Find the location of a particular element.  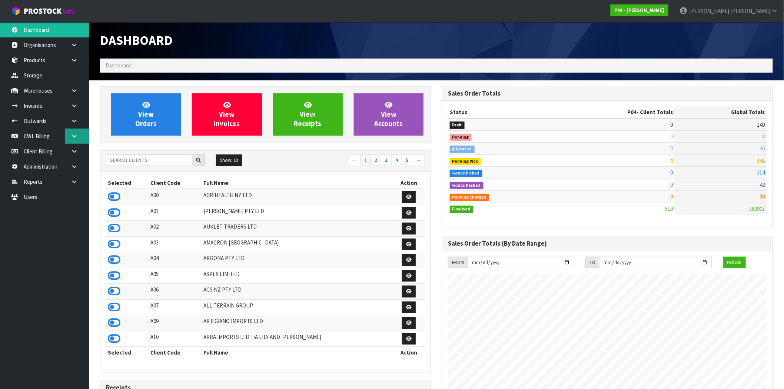

td: A04 is located at coordinates (175, 260).